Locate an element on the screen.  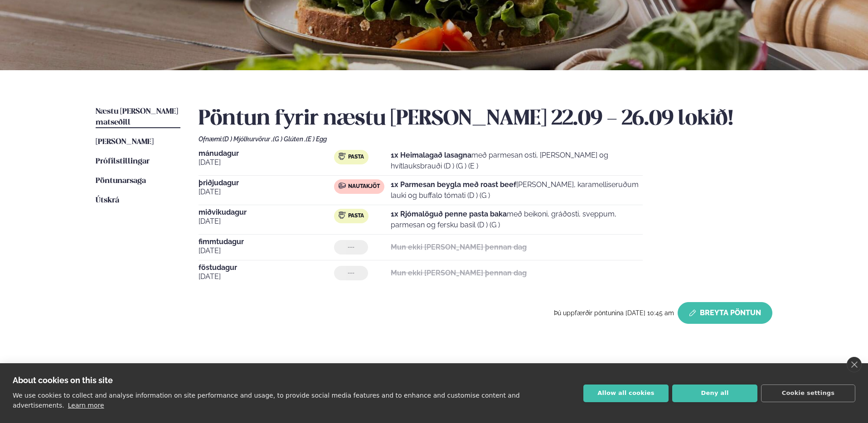
span: (G ) Glúten , is located at coordinates (289, 139).